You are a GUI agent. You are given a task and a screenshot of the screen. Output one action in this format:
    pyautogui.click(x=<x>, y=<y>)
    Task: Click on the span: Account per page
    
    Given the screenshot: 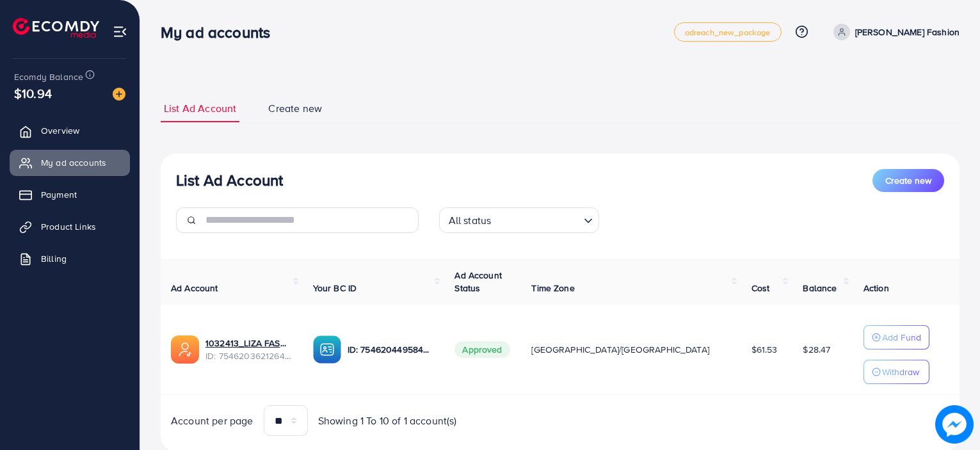 What is the action you would take?
    pyautogui.click(x=212, y=421)
    